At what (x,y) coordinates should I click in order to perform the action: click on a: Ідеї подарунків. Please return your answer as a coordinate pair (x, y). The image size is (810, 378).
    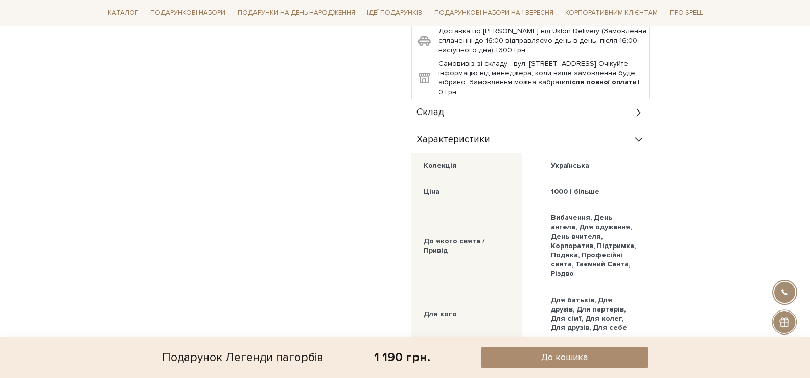
    Looking at the image, I should click on (395, 13).